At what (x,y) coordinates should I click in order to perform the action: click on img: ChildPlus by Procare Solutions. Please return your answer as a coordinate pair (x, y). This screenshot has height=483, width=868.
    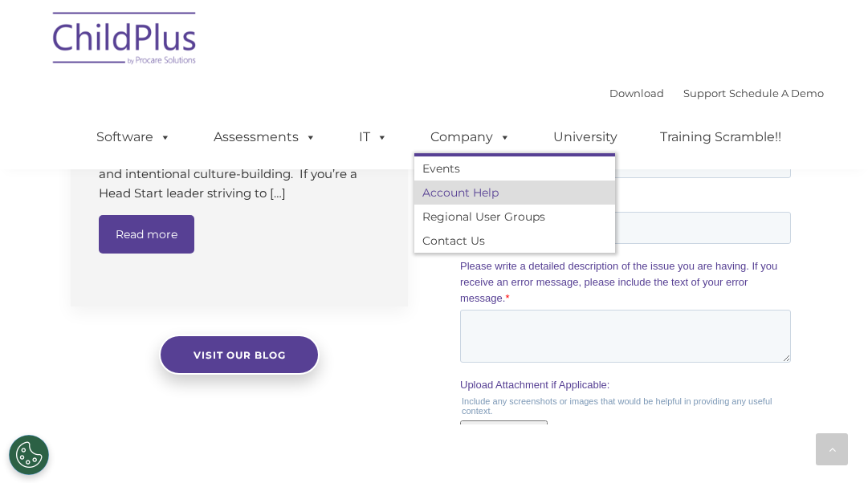
    Looking at the image, I should click on (125, 41).